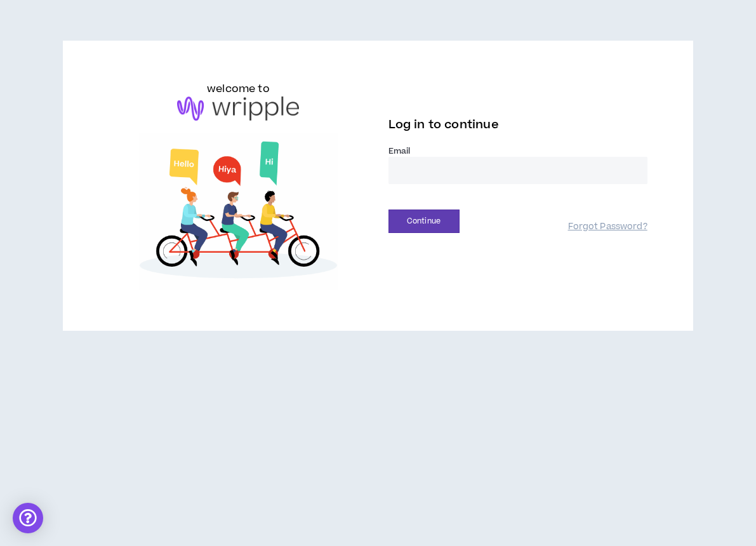 This screenshot has height=546, width=756. I want to click on img: logo-brand.png, so click(238, 108).